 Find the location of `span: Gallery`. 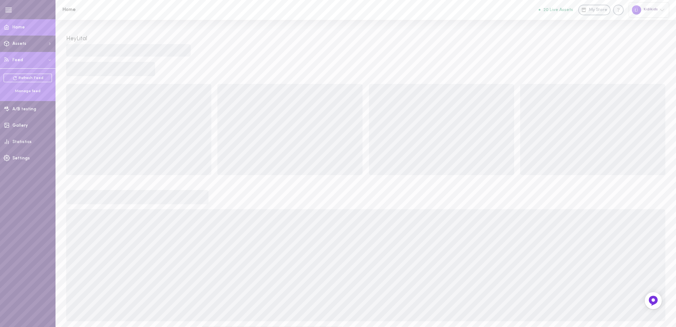

span: Gallery is located at coordinates (20, 126).